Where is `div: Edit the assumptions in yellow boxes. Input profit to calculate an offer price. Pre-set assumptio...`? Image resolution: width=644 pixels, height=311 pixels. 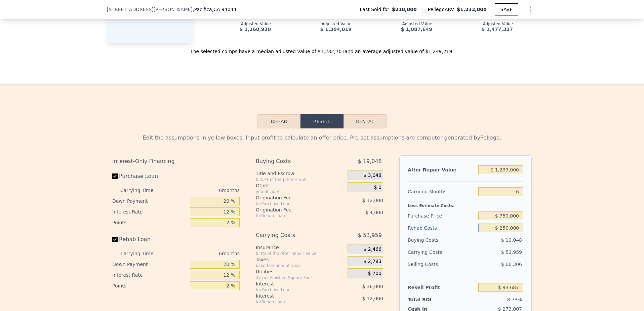 div: Edit the assumptions in yellow boxes. Input profit to calculate an offer price. Pre-set assumptio... is located at coordinates (322, 138).